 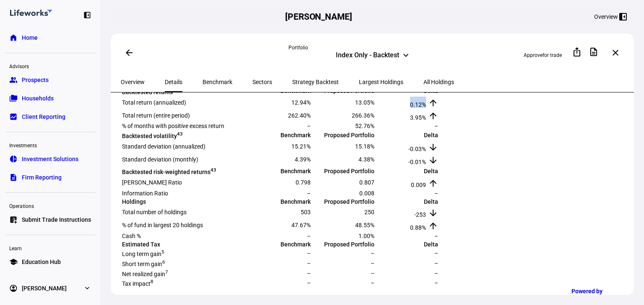 What do you see at coordinates (160, 159) in the screenshot?
I see `span: Standard deviation (monthly)` at bounding box center [160, 159].